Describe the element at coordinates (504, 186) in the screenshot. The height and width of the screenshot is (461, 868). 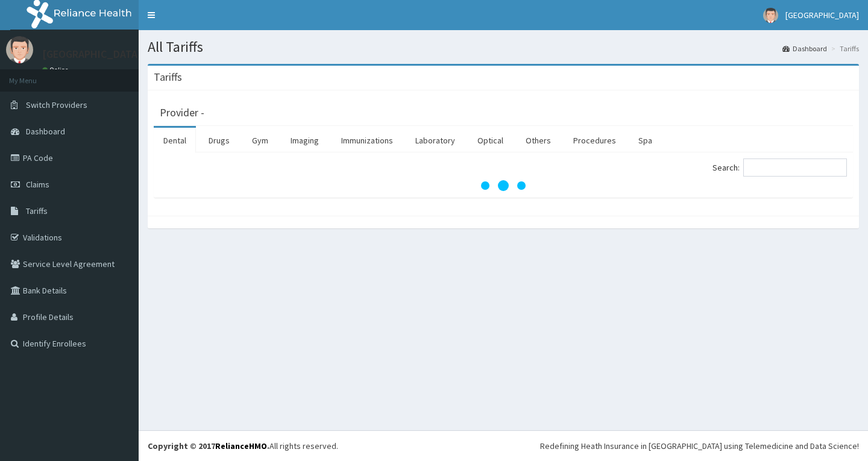
I see `svg: audio-loading` at that location.